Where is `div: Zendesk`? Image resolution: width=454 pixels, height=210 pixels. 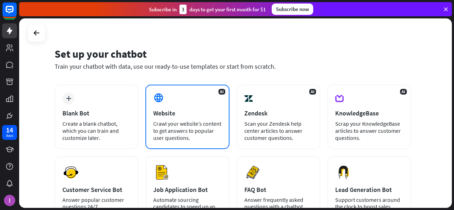 div: Zendesk is located at coordinates (278, 113).